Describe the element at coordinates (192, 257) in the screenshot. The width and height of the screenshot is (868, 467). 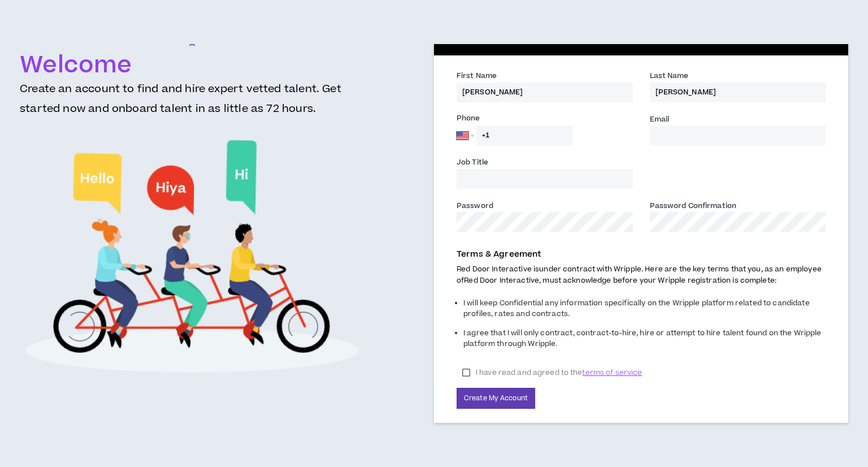
I see `img: Welcome to Wripple` at that location.